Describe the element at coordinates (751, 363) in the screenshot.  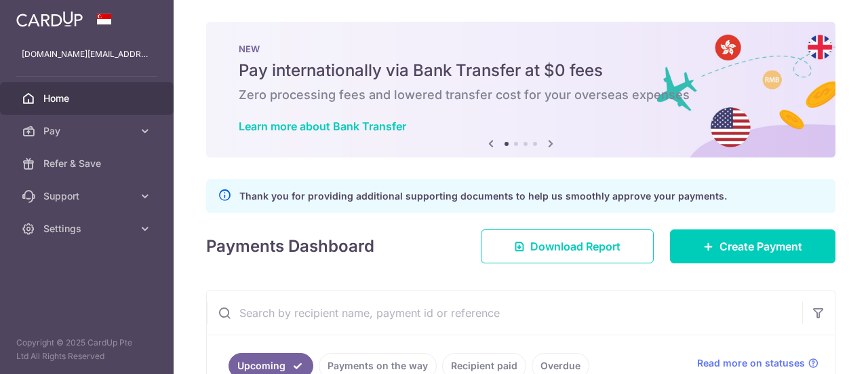
I see `span: Read more on statuses` at that location.